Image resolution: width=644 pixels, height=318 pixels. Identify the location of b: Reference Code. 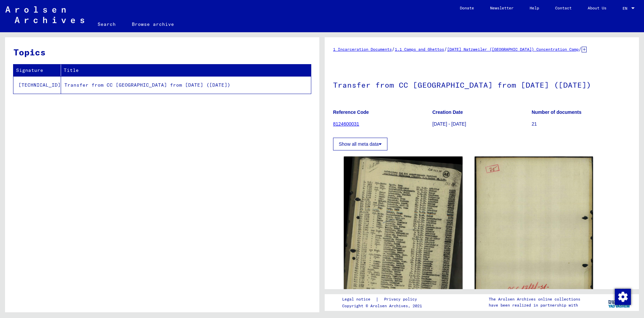
(351, 112).